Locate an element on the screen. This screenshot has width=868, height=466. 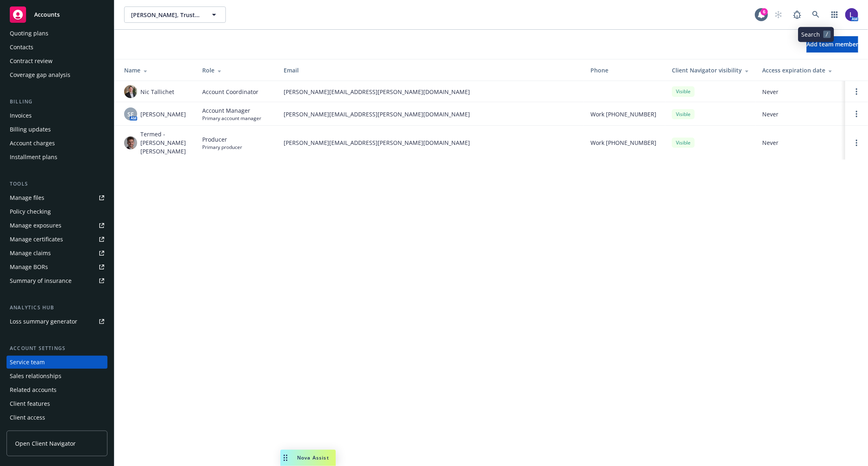
div: Account settings is located at coordinates (57, 348).